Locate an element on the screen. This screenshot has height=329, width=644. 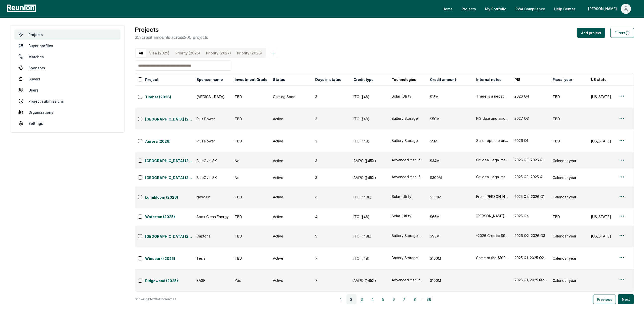
button: Windbark (2025) is located at coordinates (169, 258).